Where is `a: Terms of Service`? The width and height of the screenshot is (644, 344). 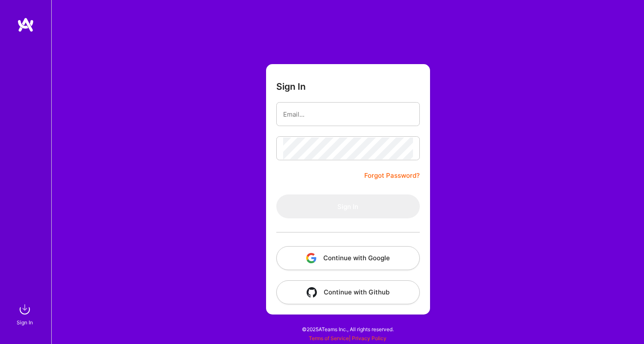 a: Terms of Service is located at coordinates (329, 338).